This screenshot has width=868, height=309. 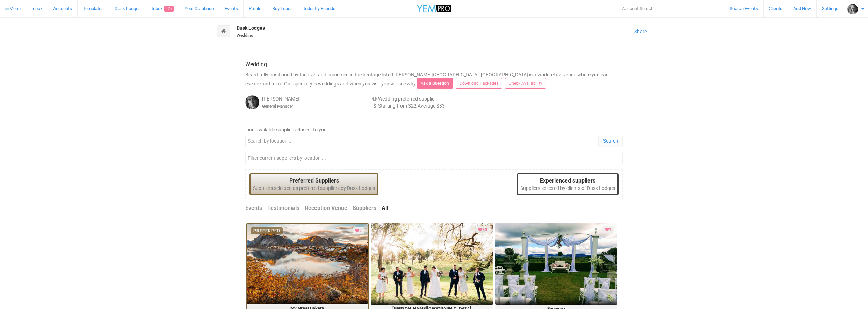 What do you see at coordinates (483, 230) in the screenshot?
I see `div: Loved by 30 clients or suppliers` at bounding box center [483, 230].